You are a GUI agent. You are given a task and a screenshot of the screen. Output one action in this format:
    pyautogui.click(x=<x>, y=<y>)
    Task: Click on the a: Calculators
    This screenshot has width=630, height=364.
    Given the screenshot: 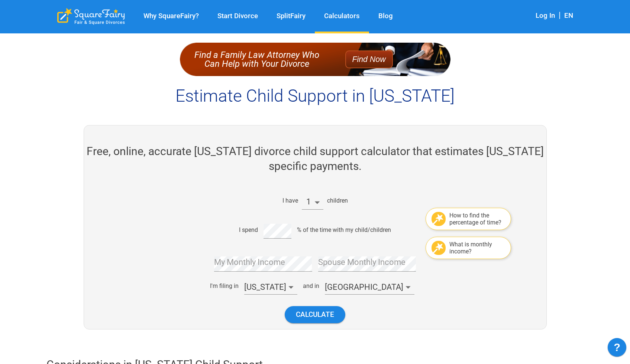 What is the action you would take?
    pyautogui.click(x=342, y=16)
    